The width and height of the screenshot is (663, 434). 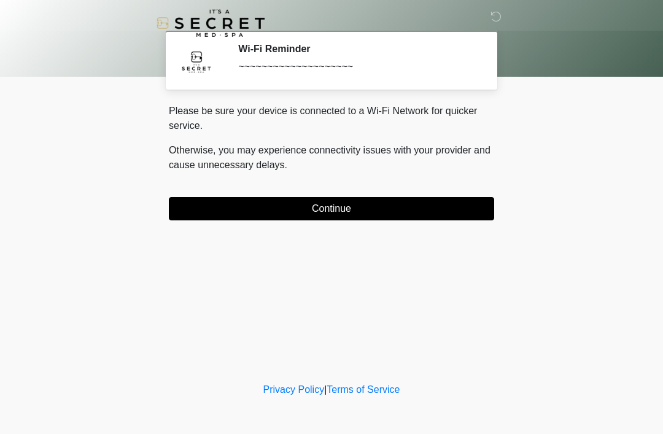 I want to click on img: It's A Secret Med Spa Logo, so click(x=210, y=23).